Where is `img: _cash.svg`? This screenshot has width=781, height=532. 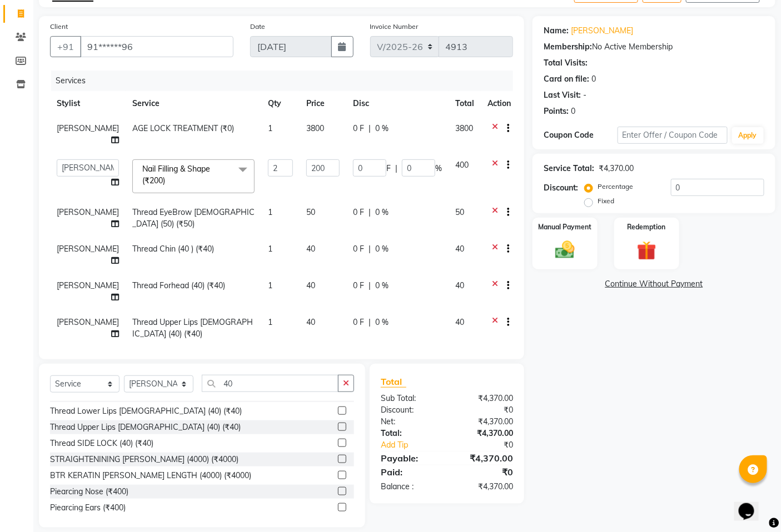
img: _cash.svg is located at coordinates (564, 250).